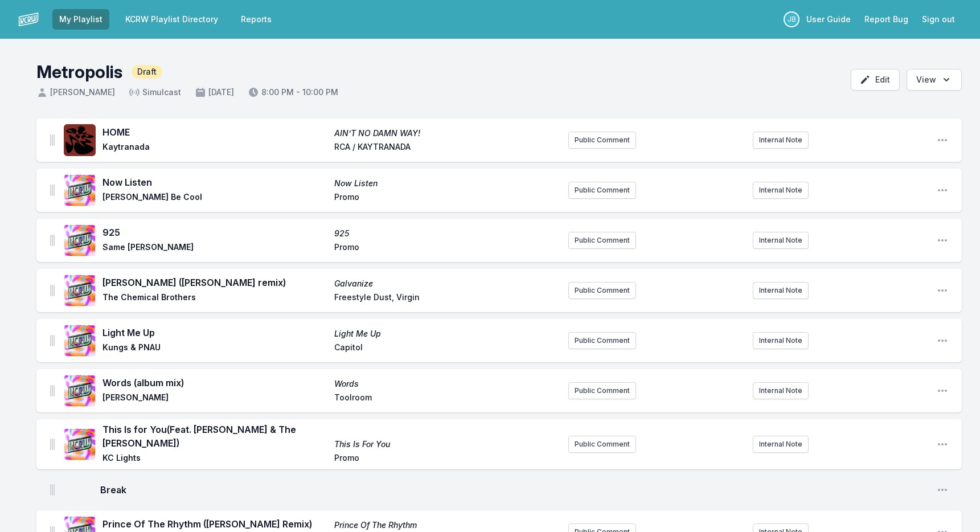 The height and width of the screenshot is (532, 980). What do you see at coordinates (293, 92) in the screenshot?
I see `span: 8:00 PM - 10:00 PM` at bounding box center [293, 92].